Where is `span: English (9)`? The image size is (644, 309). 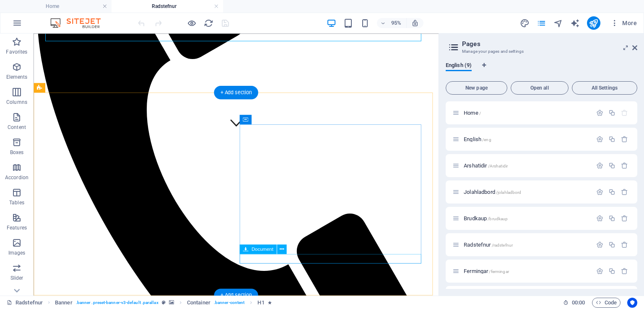
span: English (9) is located at coordinates (459, 66).